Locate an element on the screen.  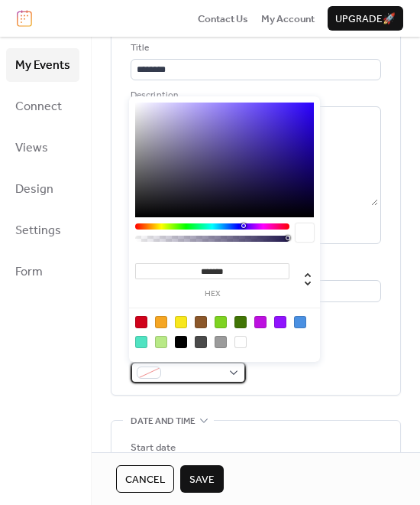
div: #8B572A is located at coordinates (201, 322).